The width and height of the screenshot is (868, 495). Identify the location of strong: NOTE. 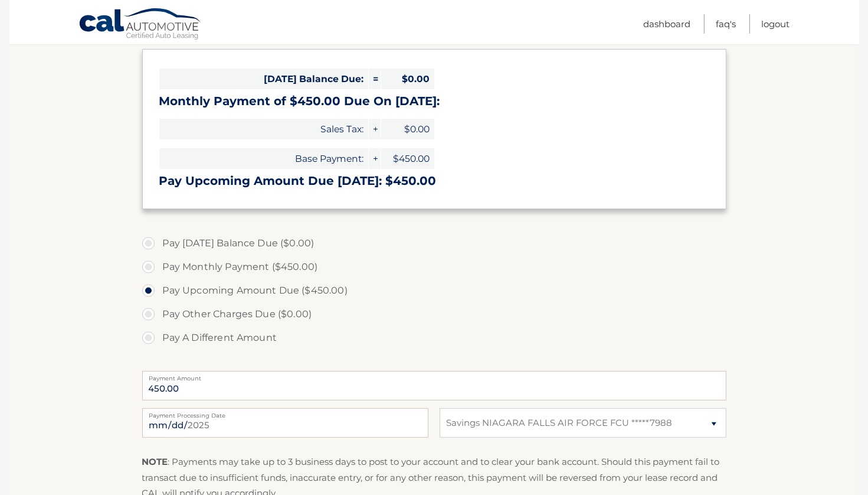
(155, 461).